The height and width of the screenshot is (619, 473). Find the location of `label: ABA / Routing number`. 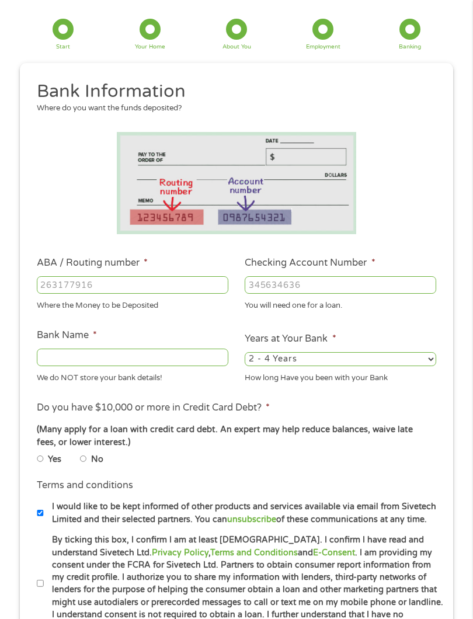

label: ABA / Routing number is located at coordinates (92, 263).